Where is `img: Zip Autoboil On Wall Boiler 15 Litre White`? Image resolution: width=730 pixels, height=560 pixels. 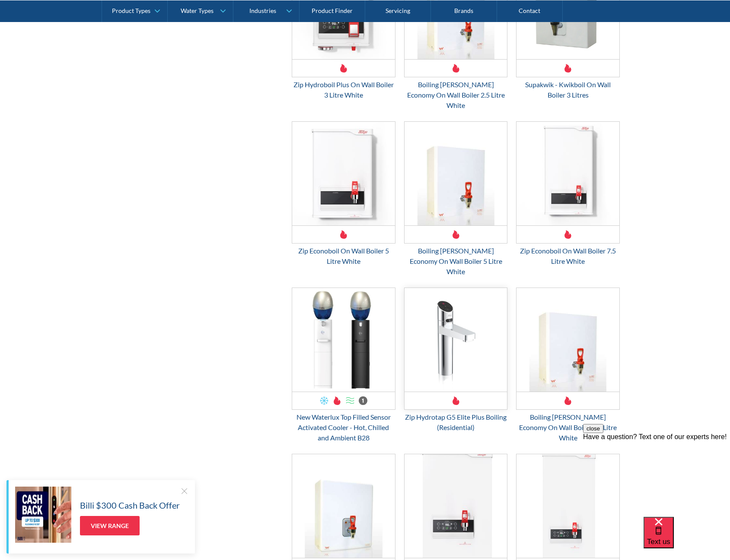
img: Zip Autoboil On Wall Boiler 15 Litre White is located at coordinates (456, 506).